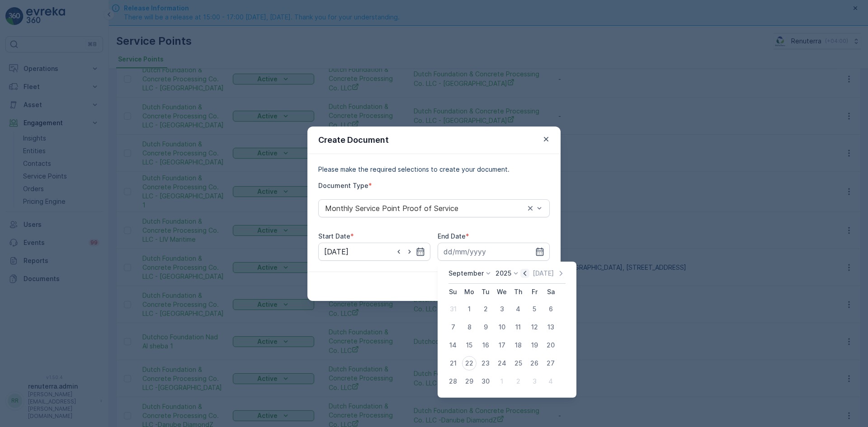 The width and height of the screenshot is (868, 427). I want to click on div: 22, so click(469, 363).